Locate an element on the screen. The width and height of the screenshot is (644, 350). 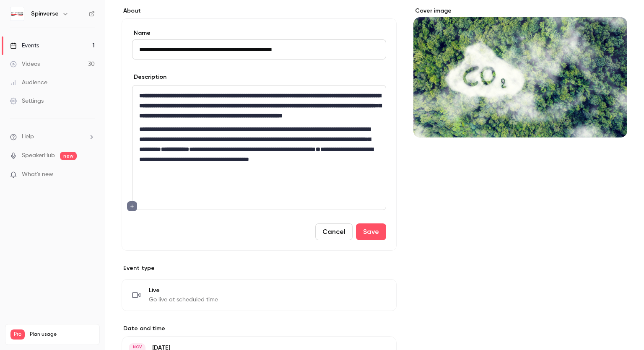
div: Events is located at coordinates (25, 46).